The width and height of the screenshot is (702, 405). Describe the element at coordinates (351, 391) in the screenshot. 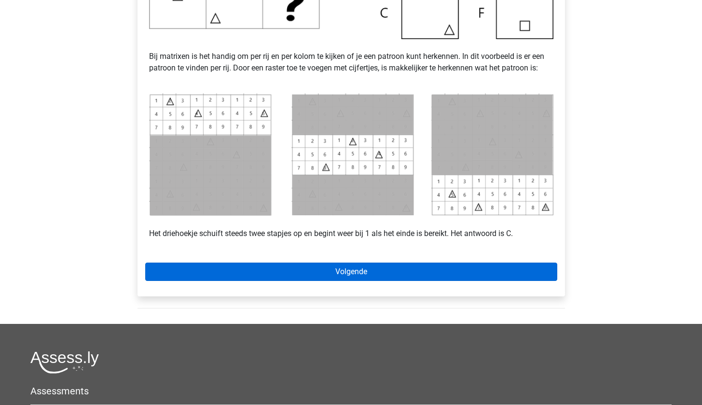

I see `h5: Assessments` at that location.